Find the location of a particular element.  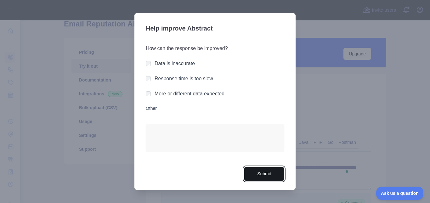

h3: How can the response be improved? is located at coordinates (215, 49).